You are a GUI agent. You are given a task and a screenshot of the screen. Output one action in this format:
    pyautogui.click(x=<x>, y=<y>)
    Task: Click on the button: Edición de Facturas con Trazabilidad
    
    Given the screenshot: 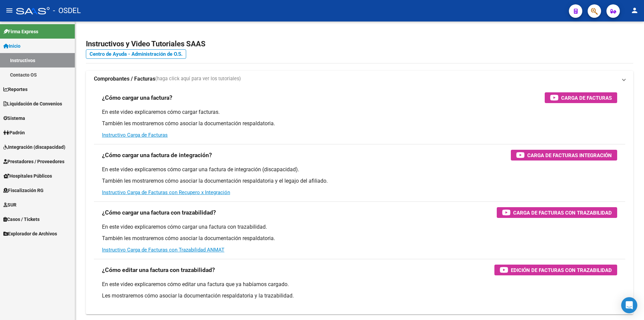 What is the action you would take?
    pyautogui.click(x=556, y=270)
    